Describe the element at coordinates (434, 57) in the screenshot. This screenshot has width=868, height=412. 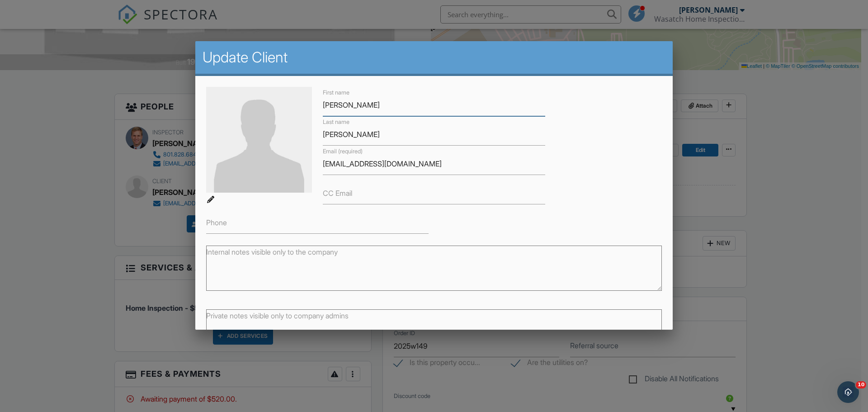
I see `h2: Update Client` at that location.